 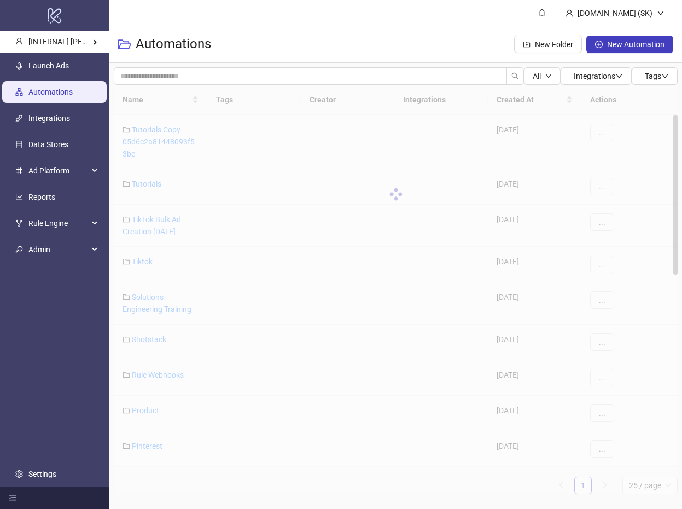 What do you see at coordinates (596, 76) in the screenshot?
I see `button: Integrationsdown` at bounding box center [596, 76].